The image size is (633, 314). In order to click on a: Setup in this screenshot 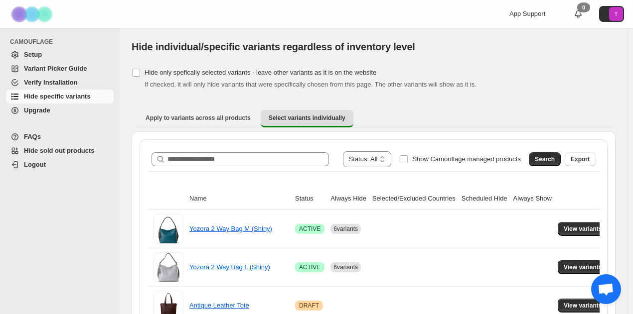, I will do `click(60, 55)`.